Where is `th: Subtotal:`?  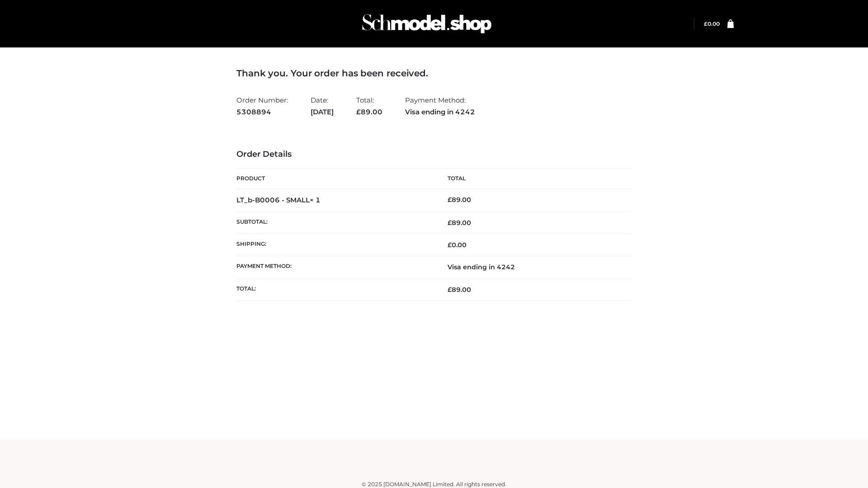 th: Subtotal: is located at coordinates (335, 222).